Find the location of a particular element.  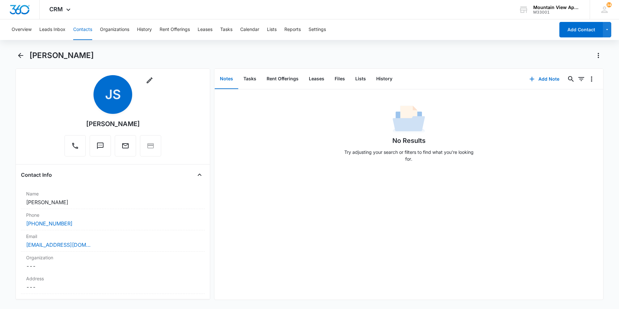

label: Email is located at coordinates (113, 236).